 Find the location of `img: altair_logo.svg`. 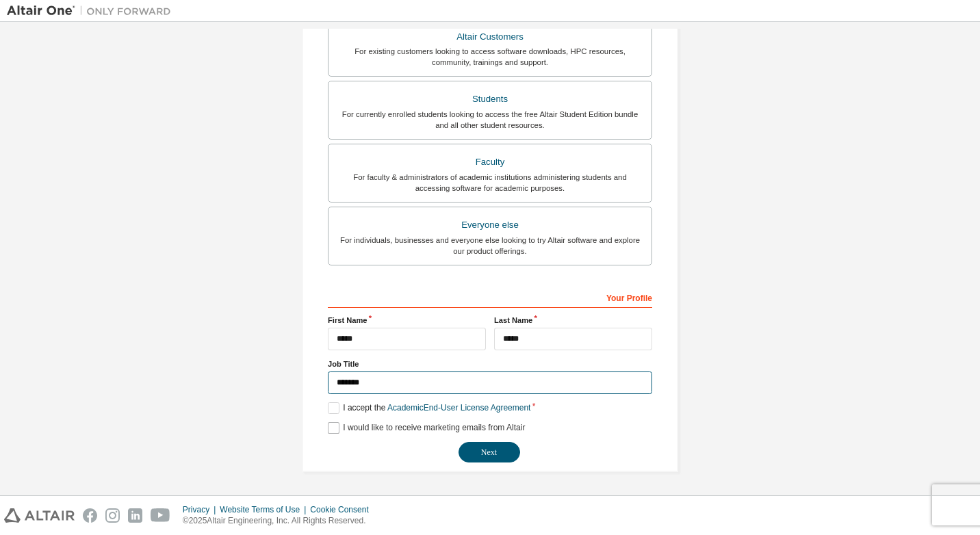

img: altair_logo.svg is located at coordinates (39, 515).